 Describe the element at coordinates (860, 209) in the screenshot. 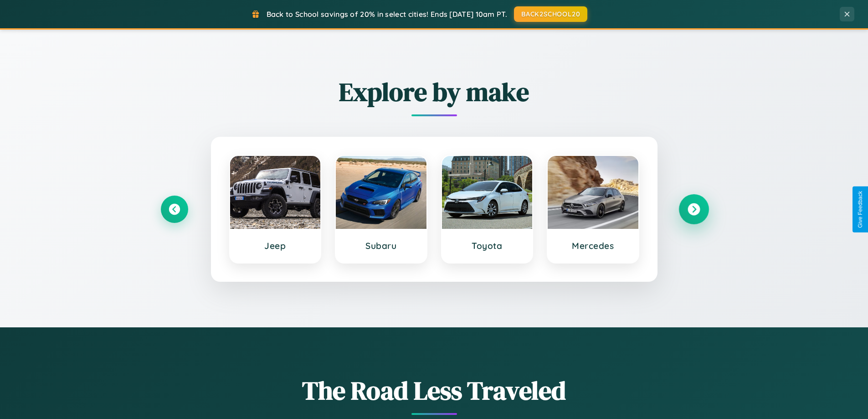

I see `div: Give Feedback` at that location.